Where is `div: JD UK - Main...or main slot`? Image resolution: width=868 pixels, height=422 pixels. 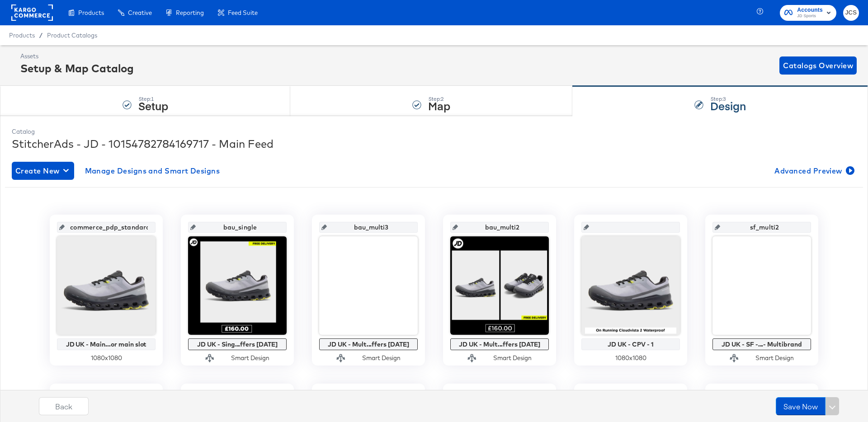
div: JD UK - Main...or main slot is located at coordinates (106, 345).